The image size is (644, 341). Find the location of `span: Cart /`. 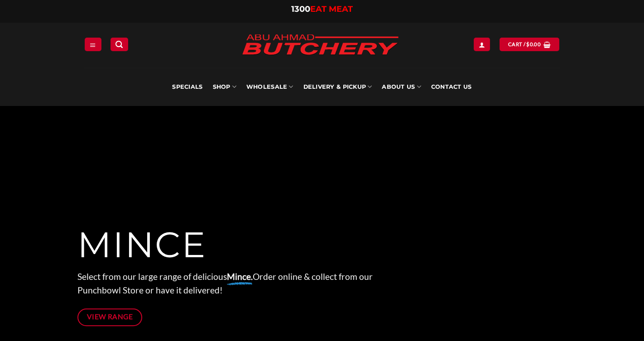

span: Cart / is located at coordinates (524, 44).